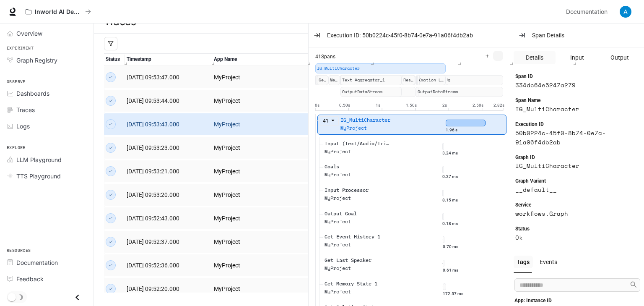  What do you see at coordinates (372, 80) in the screenshot?
I see `span: Text Aggregator_1` at bounding box center [372, 80].